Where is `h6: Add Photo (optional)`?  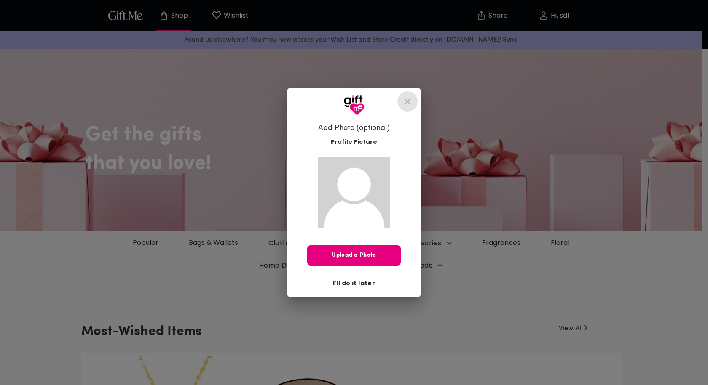 h6: Add Photo (optional) is located at coordinates (354, 128).